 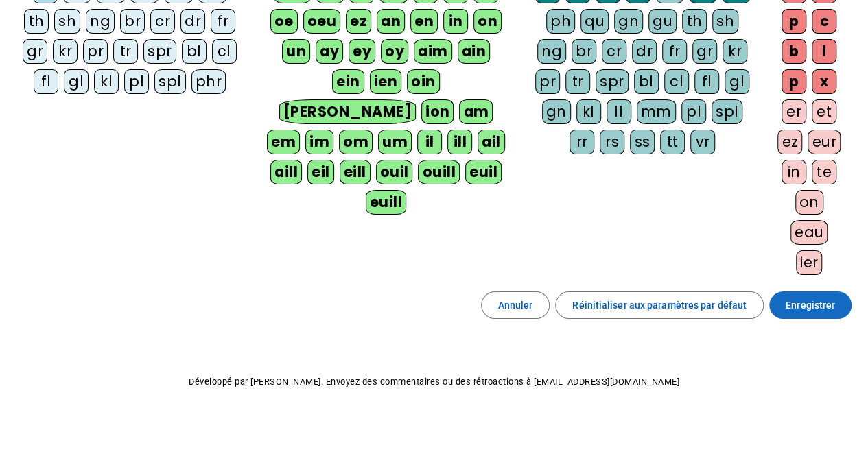 What do you see at coordinates (659, 305) in the screenshot?
I see `button: Réinitialiser aux paramètres par défaut` at bounding box center [659, 305].